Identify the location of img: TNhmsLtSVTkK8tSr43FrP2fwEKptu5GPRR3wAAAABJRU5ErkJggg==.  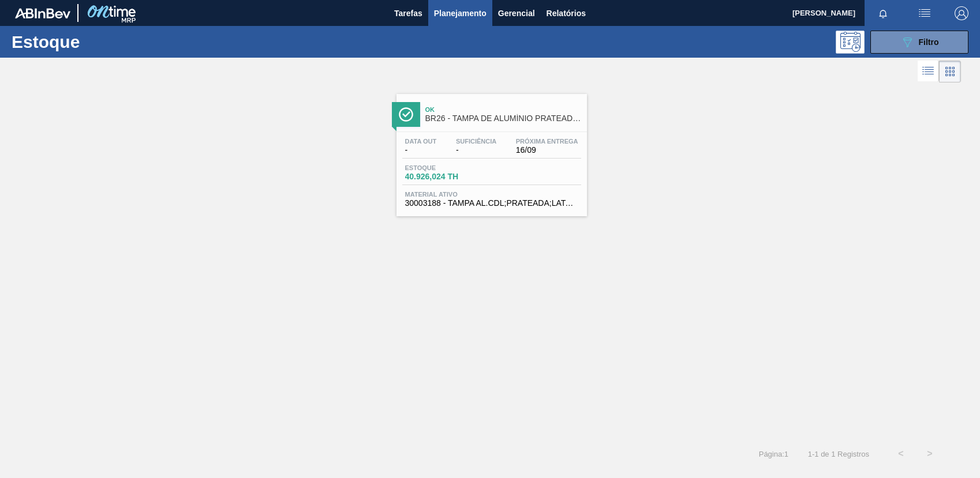
(43, 14).